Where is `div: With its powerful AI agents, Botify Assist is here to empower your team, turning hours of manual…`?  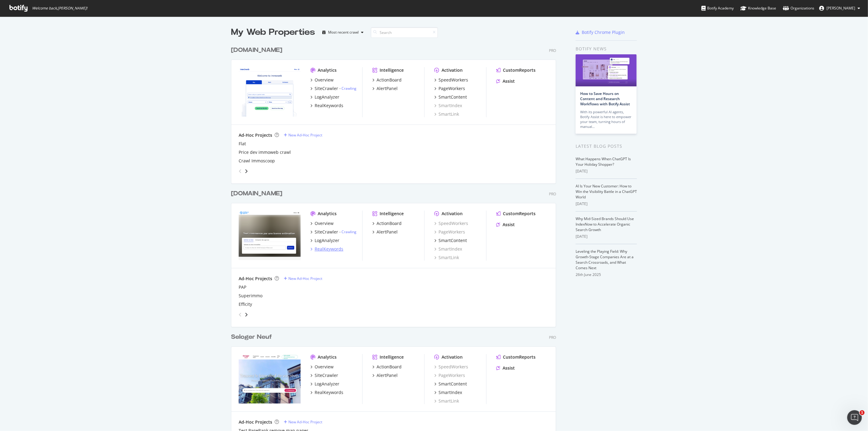 div: With its powerful AI agents, Botify Assist is here to empower your team, turning hours of manual… is located at coordinates (606, 120).